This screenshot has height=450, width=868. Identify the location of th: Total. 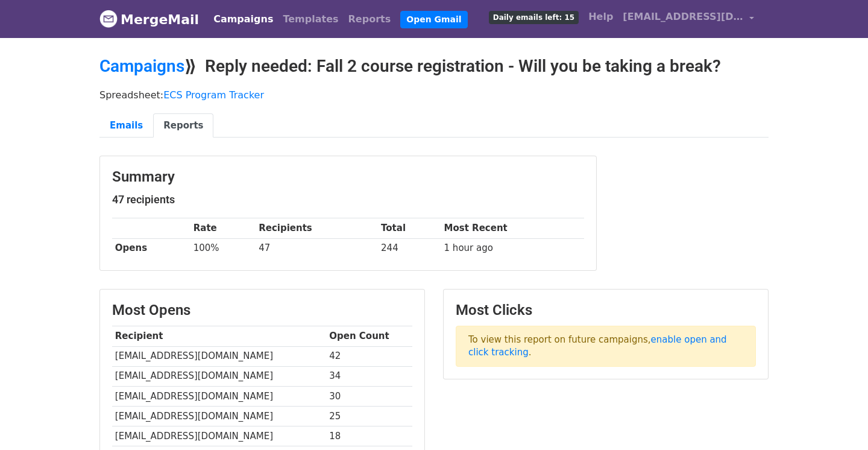
(409, 228).